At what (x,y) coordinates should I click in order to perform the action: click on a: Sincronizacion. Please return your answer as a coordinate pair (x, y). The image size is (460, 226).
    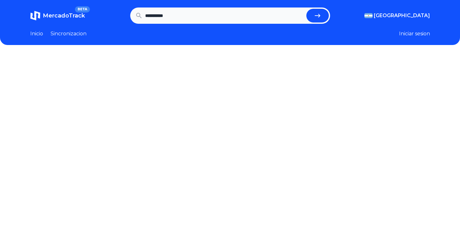
    Looking at the image, I should click on (68, 34).